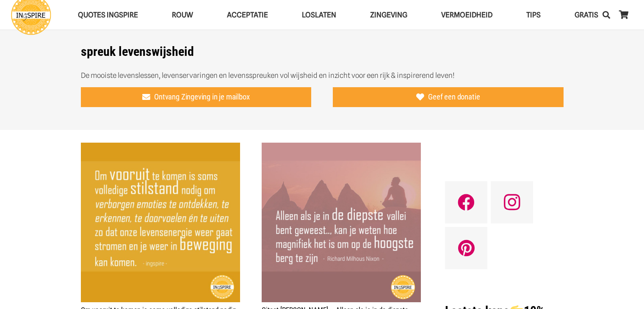 The height and width of the screenshot is (309, 644). Describe the element at coordinates (319, 15) in the screenshot. I see `a: LoslatenLoslaten Menu` at that location.